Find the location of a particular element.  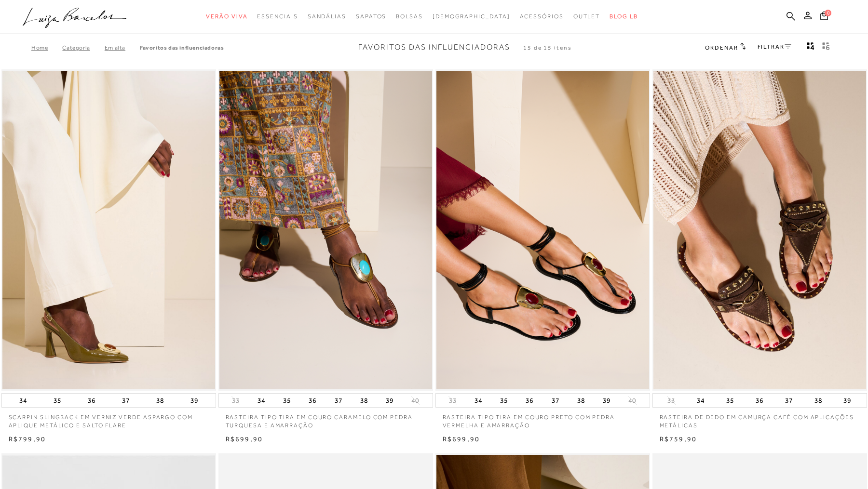

img: SCARPIN SLINGBACK EM VERNIZ VERDE ASPARGO COM APLIQUE METÁLICO E SALTO FLARE is located at coordinates (109, 230).